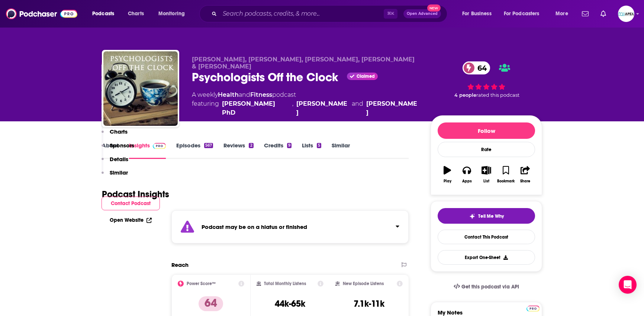 This screenshot has height=316, width=644. What do you see at coordinates (194, 150) in the screenshot?
I see `a: Episodes567` at bounding box center [194, 150].